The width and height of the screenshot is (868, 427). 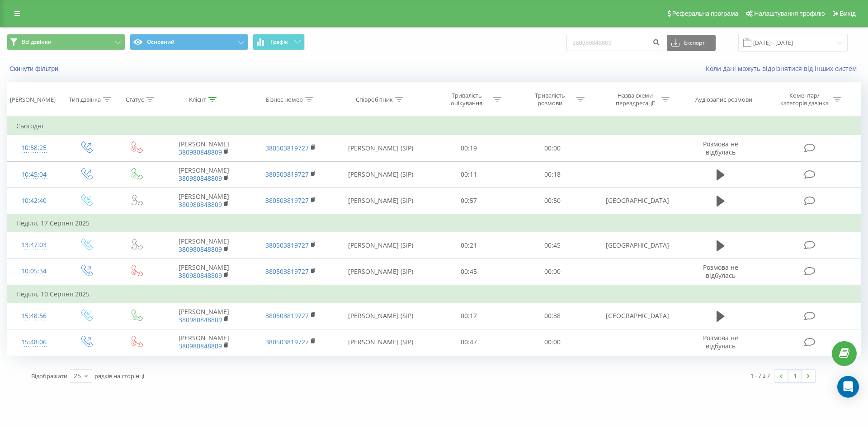 I want to click on button: Всі дзвінки, so click(x=66, y=42).